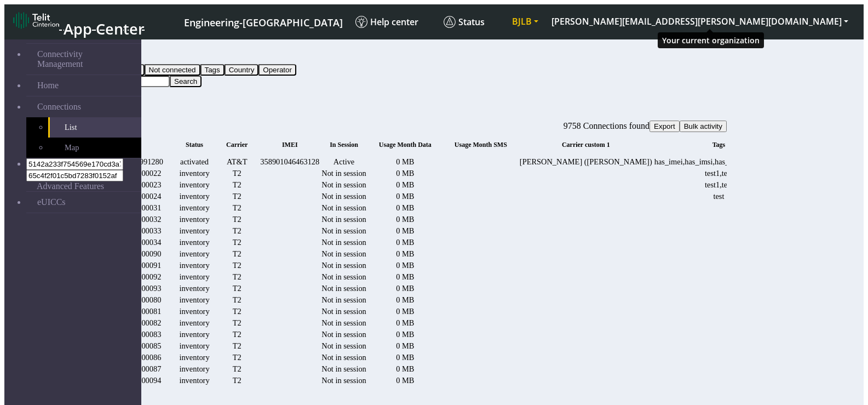 The width and height of the screenshot is (868, 405). Describe the element at coordinates (395, 22) in the screenshot. I see `a: Help center` at that location.